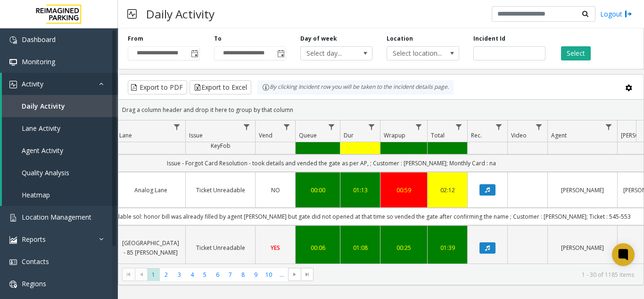  I want to click on span: Lane Activity, so click(41, 128).